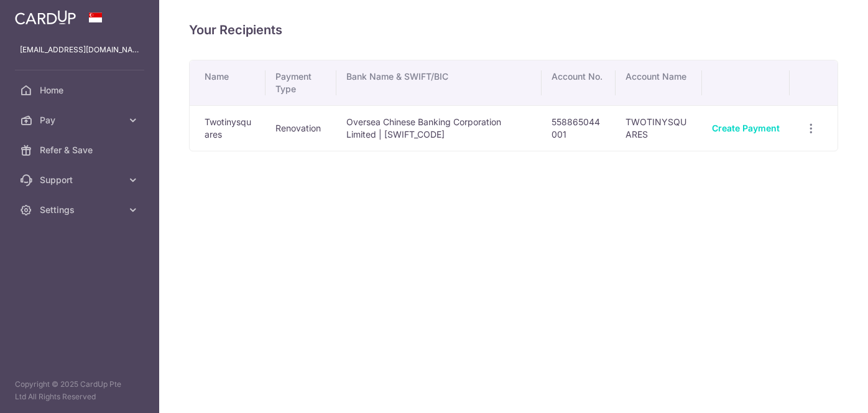  I want to click on span: Pay, so click(81, 120).